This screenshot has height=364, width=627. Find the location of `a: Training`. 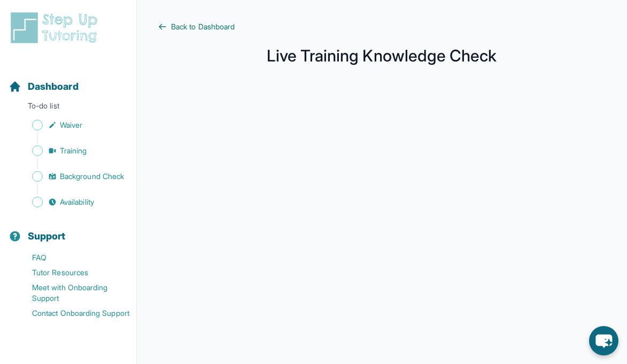

a: Training is located at coordinates (72, 151).